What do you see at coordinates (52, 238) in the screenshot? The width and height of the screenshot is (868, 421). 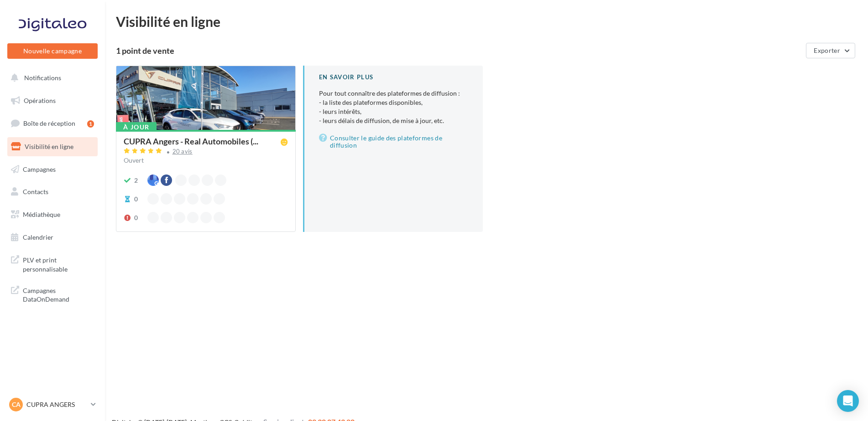 I see `a: Calendrier` at bounding box center [52, 238].